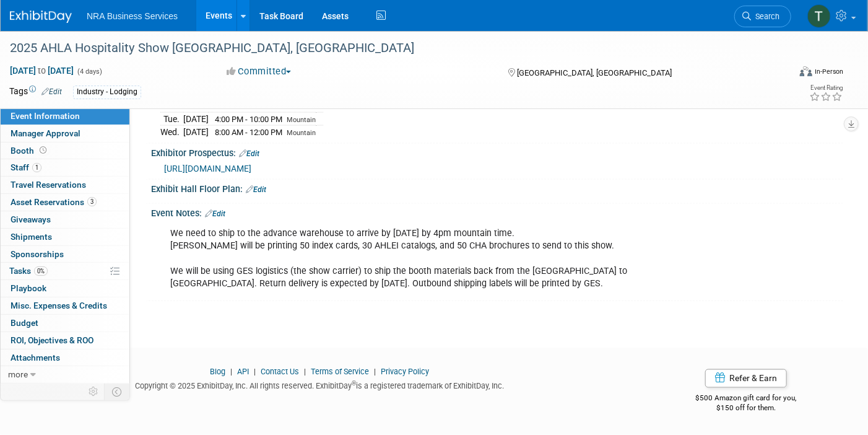 The width and height of the screenshot is (868, 435). What do you see at coordinates (45, 133) in the screenshot?
I see `span: Manager Approval` at bounding box center [45, 133].